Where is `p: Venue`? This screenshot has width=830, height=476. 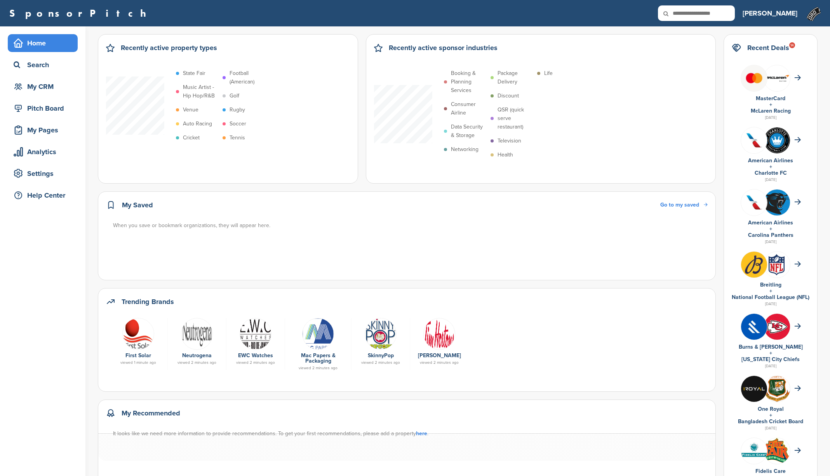
p: Venue is located at coordinates (191, 110).